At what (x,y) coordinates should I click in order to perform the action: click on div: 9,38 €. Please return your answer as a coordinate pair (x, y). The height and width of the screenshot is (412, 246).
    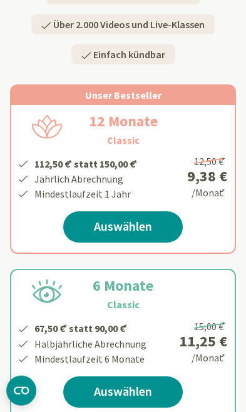
    Looking at the image, I should click on (203, 176).